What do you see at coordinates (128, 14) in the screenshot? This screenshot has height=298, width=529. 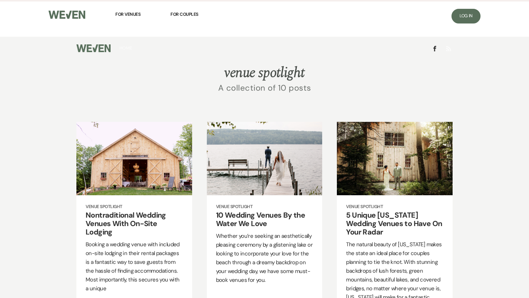 I see `a: For Venues` at bounding box center [128, 14].